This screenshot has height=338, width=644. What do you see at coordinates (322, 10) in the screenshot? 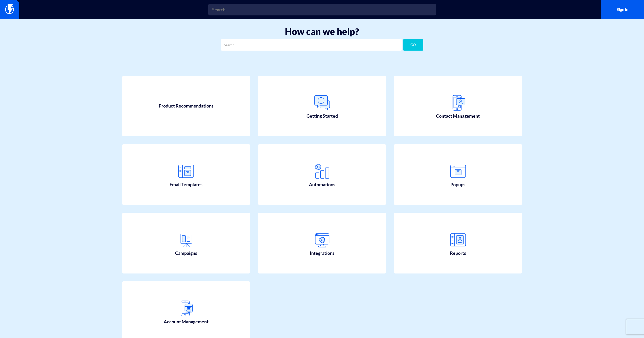
I see `input: Search...` at bounding box center [322, 10].